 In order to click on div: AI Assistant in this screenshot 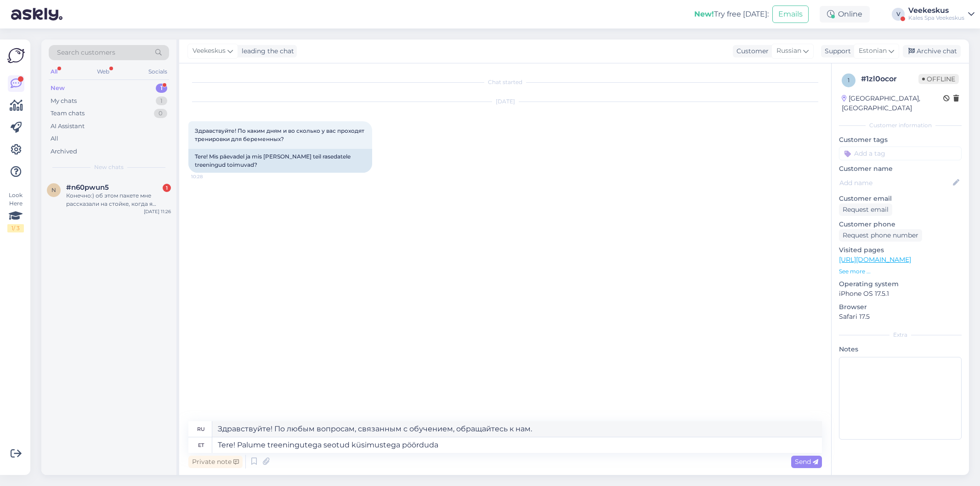, I will do `click(67, 126)`.